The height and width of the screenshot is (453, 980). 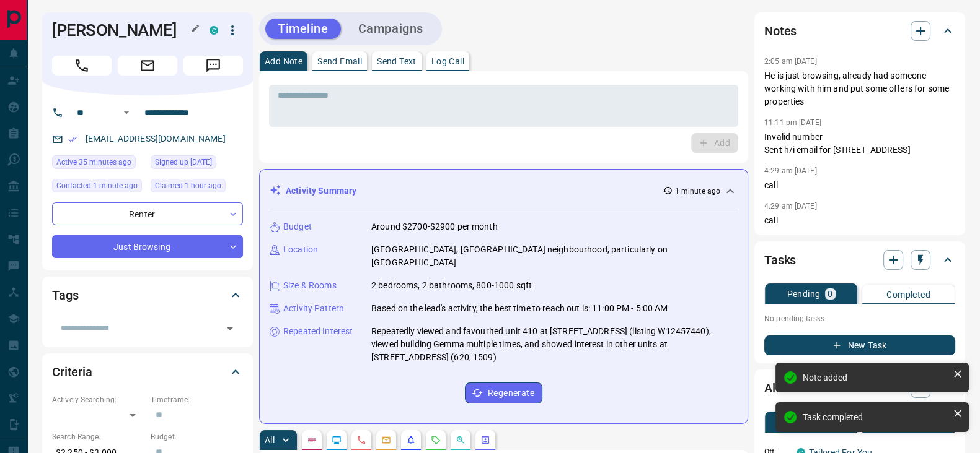 I want to click on p: Send Text, so click(x=396, y=61).